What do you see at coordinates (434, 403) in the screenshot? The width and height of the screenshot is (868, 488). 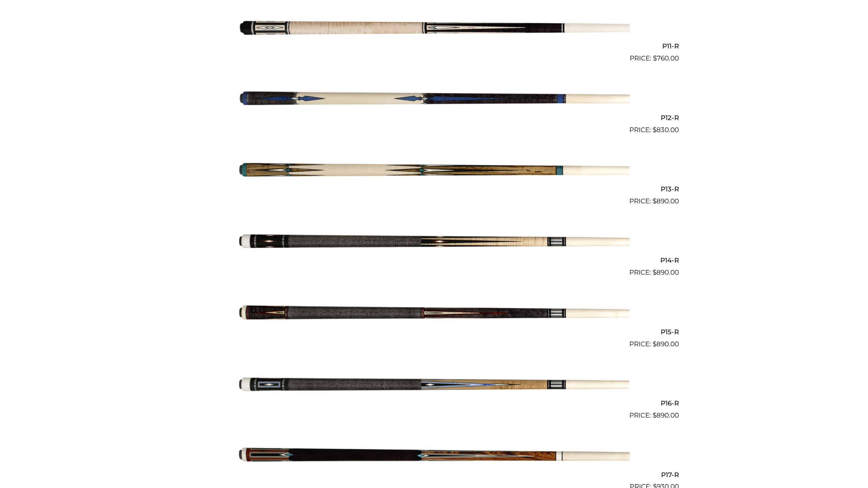 I see `h2: P16-R` at bounding box center [434, 403].